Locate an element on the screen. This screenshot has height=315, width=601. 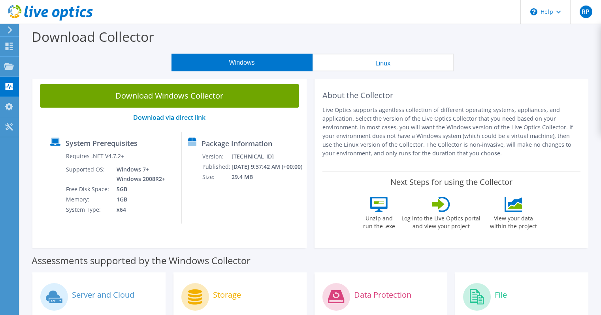
label: Package Information is located at coordinates (237, 144).